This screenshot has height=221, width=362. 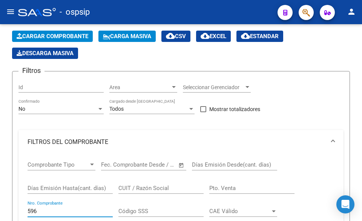 I want to click on input: Start date, so click(x=113, y=165).